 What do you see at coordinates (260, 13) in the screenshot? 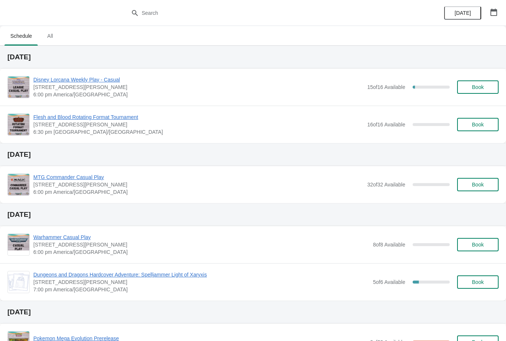
I see `input: Search` at bounding box center [260, 13].